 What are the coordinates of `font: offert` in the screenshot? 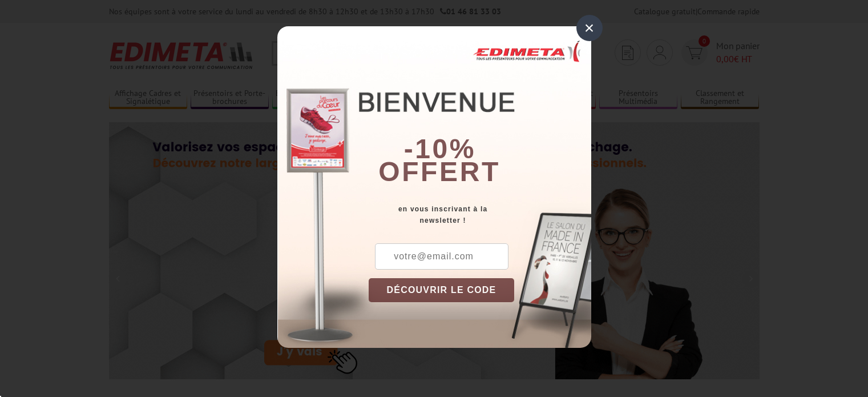 It's located at (440, 171).